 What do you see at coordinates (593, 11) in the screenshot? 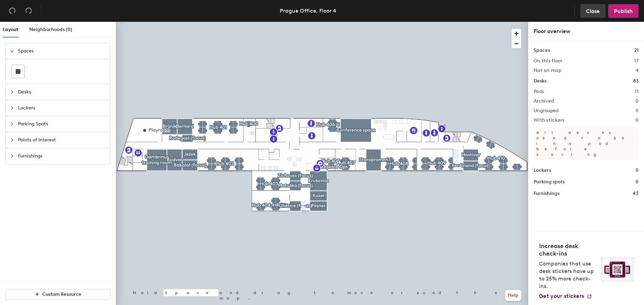
I see `span: Close` at bounding box center [593, 11].